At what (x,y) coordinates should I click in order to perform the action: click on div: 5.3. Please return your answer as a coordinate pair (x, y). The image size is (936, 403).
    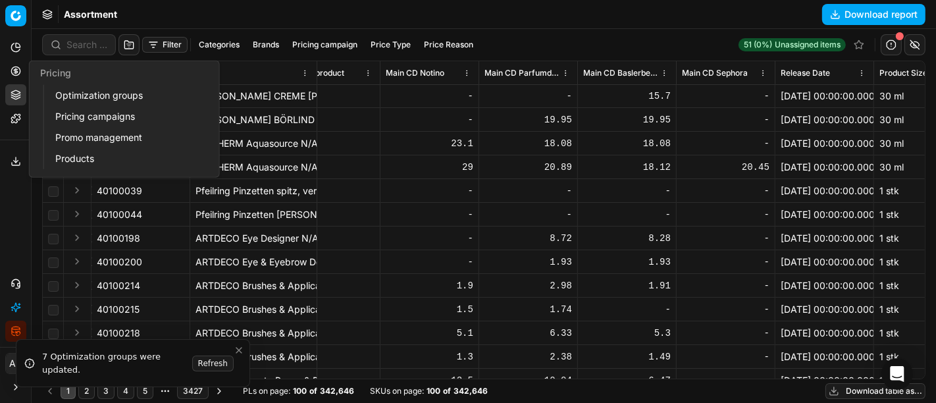
    Looking at the image, I should click on (627, 333).